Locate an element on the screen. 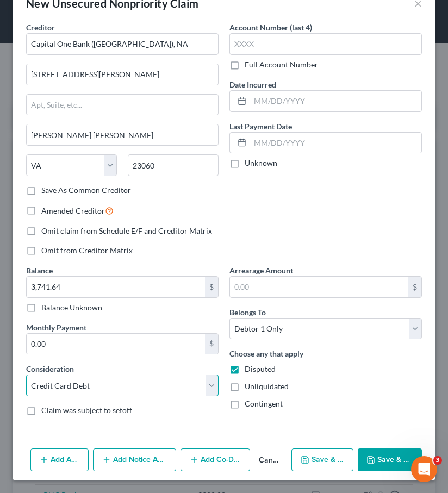 This screenshot has width=448, height=493. label: Unknown is located at coordinates (261, 163).